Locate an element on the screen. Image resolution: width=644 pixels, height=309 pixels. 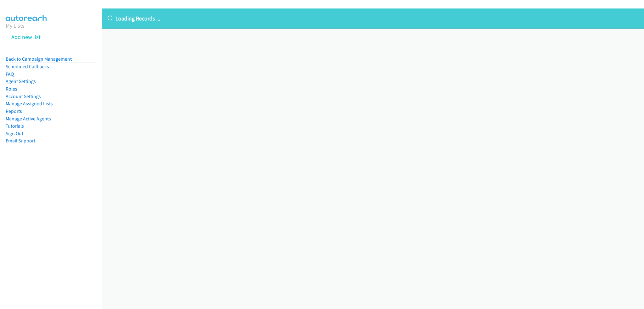
p: Loading Records ... is located at coordinates (373, 18).